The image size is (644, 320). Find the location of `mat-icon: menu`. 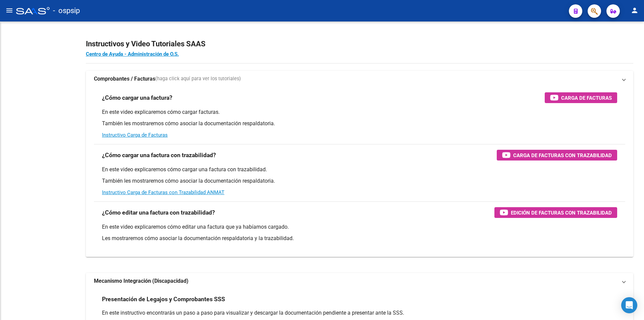

mat-icon: menu is located at coordinates (10, 10).